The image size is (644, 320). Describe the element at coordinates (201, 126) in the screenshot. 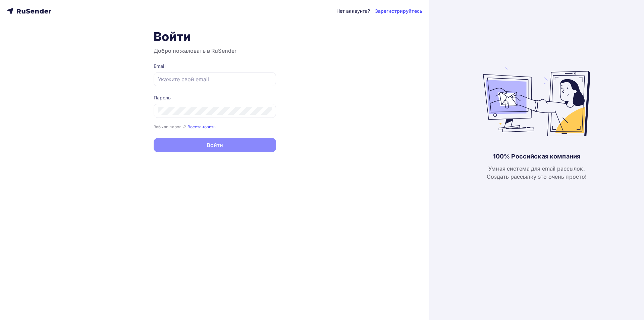

I see `a: Восстановить` at that location.